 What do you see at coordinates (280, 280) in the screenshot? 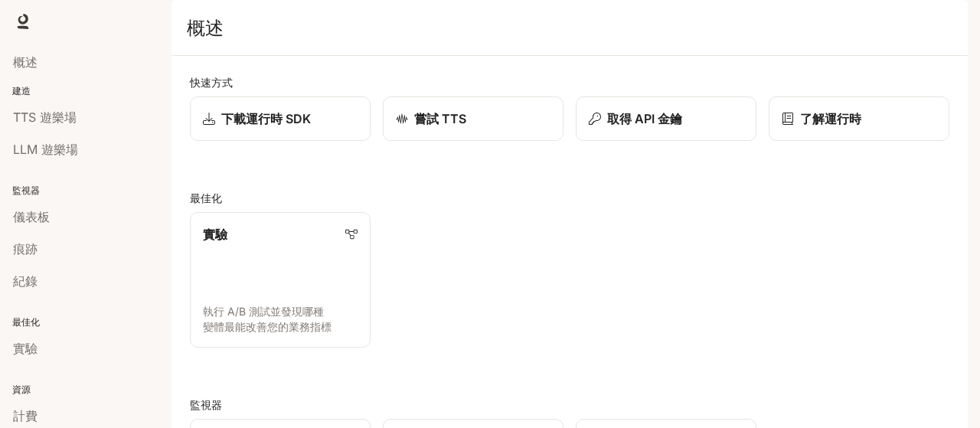
I see `a: 實驗執行 A/B 測試並發現哪種變體最能改善您的業務指標` at bounding box center [280, 280].